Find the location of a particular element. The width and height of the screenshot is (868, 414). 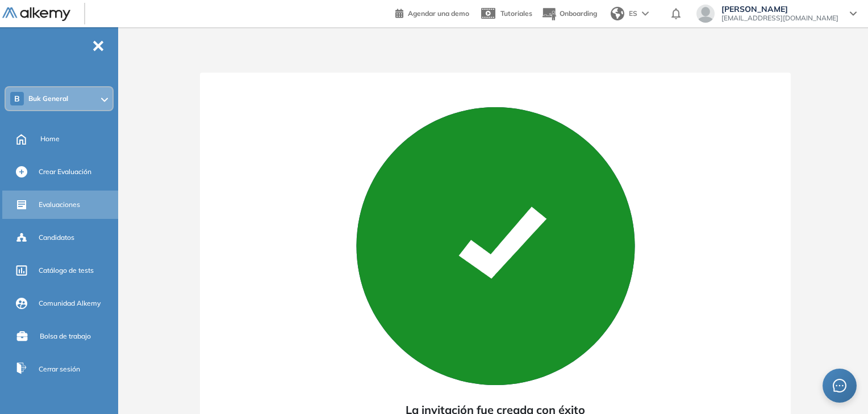

span: Catálogo de tests is located at coordinates (66, 271).